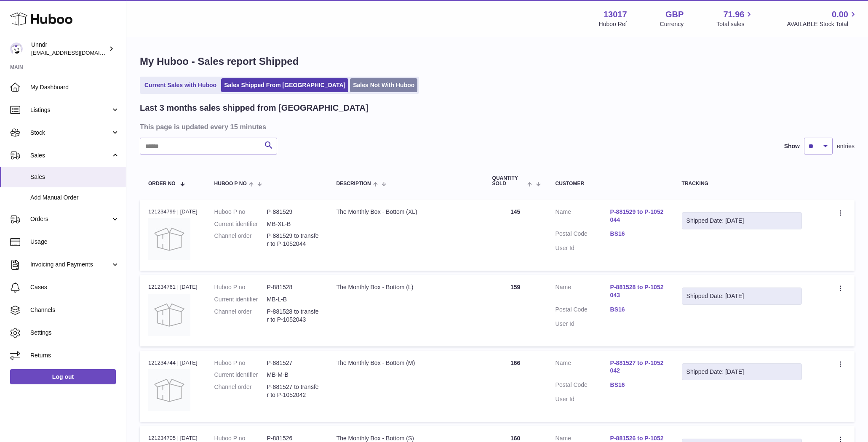 The image size is (868, 442). What do you see at coordinates (515, 386) in the screenshot?
I see `td: 166` at bounding box center [515, 386].